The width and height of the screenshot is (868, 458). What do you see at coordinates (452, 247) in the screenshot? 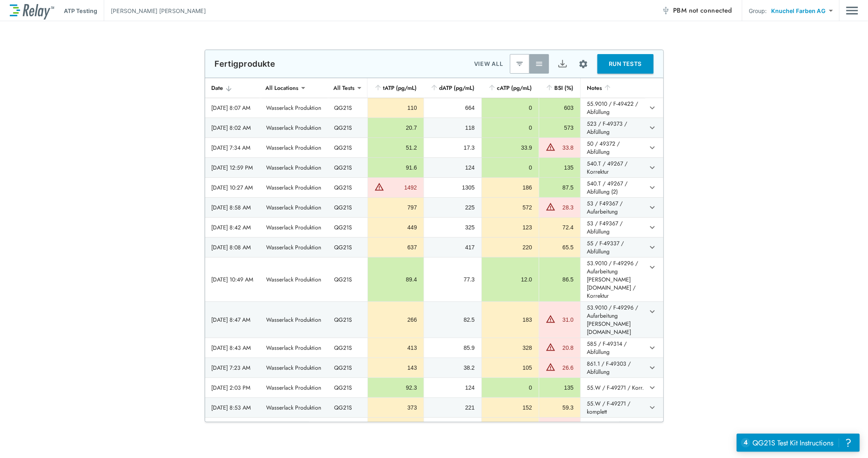
I see `div: 417` at bounding box center [452, 247].